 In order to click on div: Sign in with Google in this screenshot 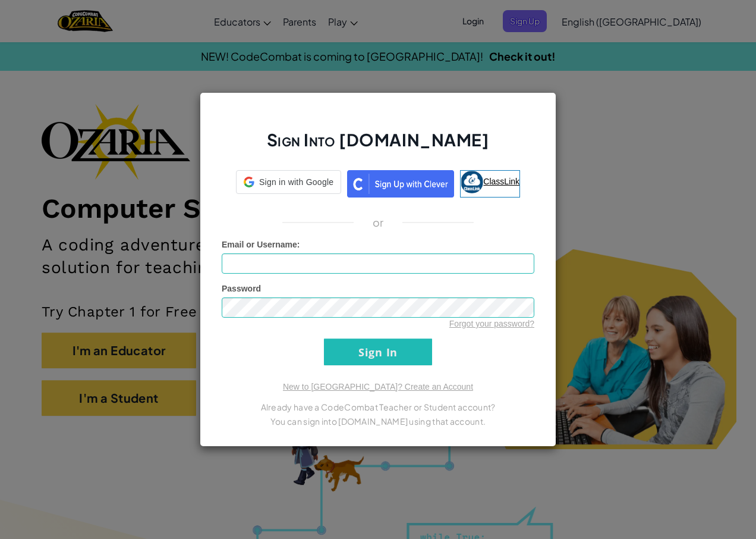, I will do `click(289, 182)`.